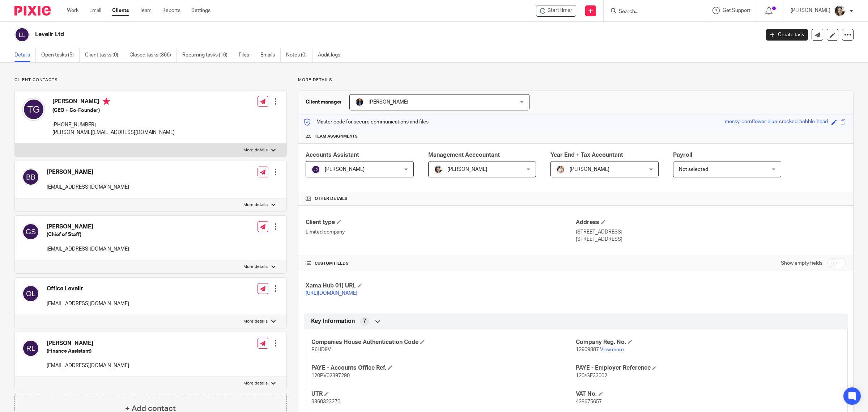  What do you see at coordinates (707, 367) in the screenshot?
I see `h4: PAYE - Employer Reference` at bounding box center [707, 367].